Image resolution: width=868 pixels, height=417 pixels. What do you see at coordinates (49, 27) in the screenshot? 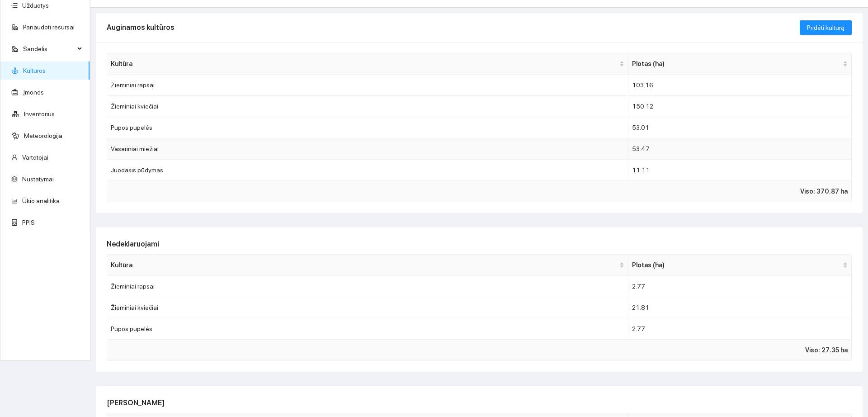
I see `a: Panaudoti resursai` at bounding box center [49, 27].